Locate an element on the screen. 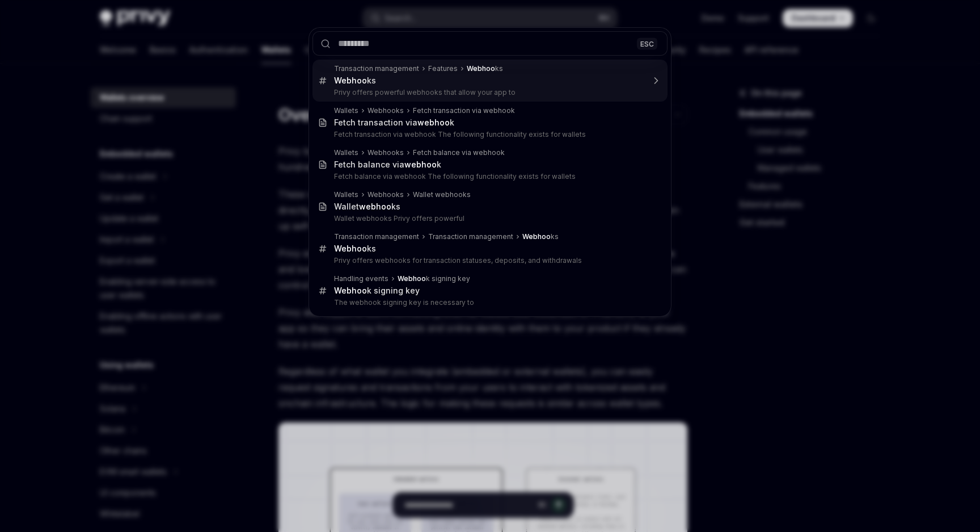 This screenshot has height=532, width=980. p: Privy offers powerful webhooks that allow your app to is located at coordinates (489, 92).